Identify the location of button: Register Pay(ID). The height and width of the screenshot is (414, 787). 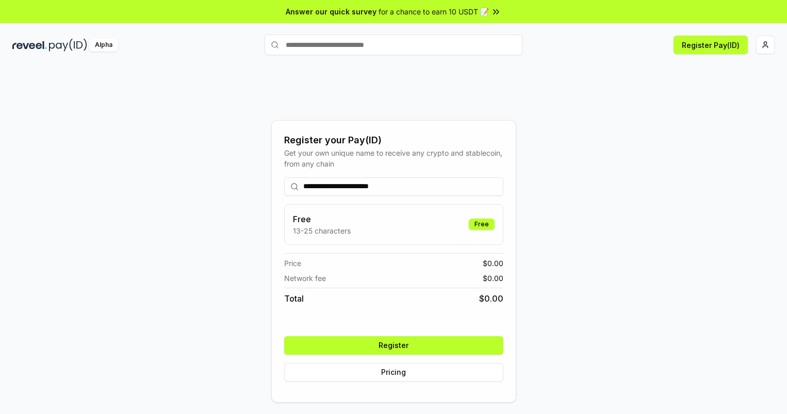
(711, 45).